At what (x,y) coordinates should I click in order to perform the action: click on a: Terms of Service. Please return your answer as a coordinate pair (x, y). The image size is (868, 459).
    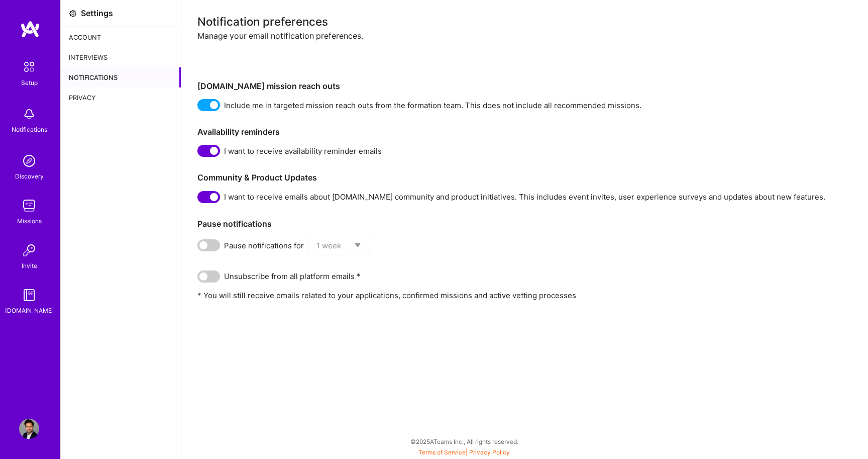
    Looking at the image, I should click on (442, 452).